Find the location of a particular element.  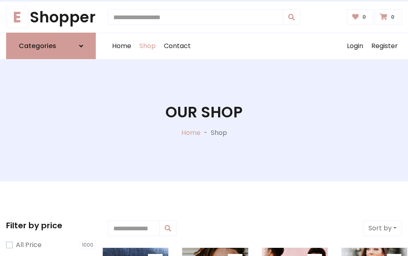

h1: Our Shop is located at coordinates (204, 112).